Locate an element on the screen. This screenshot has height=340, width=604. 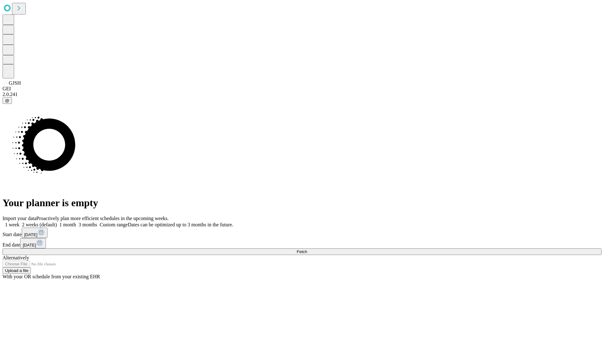
div: End date is located at coordinates (302, 243).